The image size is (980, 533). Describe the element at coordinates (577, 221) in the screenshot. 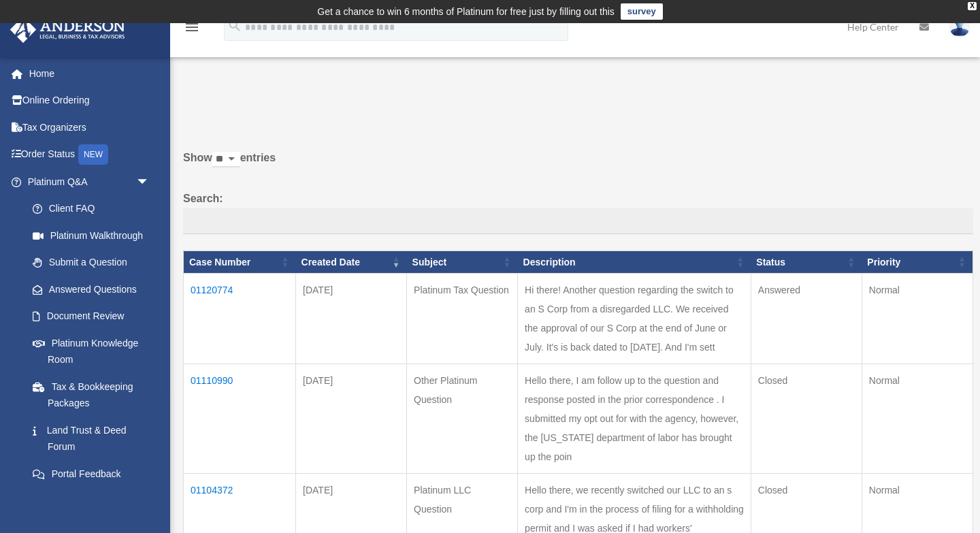

I see `input: Search:` at that location.